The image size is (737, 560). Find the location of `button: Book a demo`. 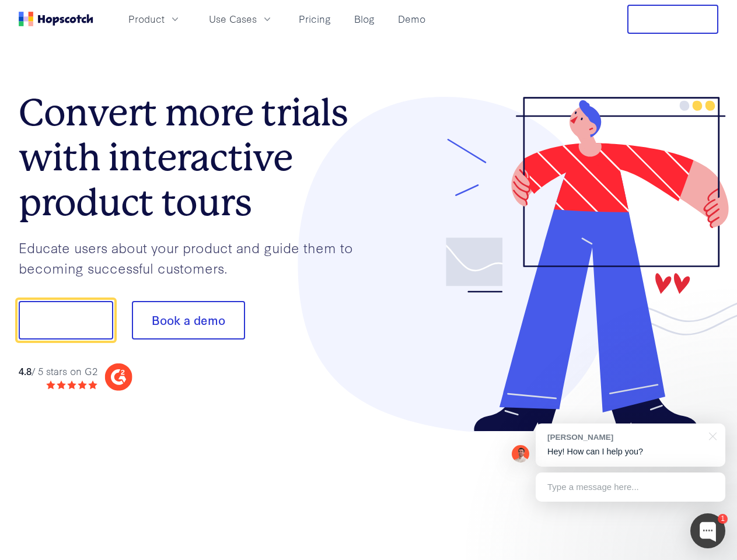

button: Book a demo is located at coordinates (188, 320).